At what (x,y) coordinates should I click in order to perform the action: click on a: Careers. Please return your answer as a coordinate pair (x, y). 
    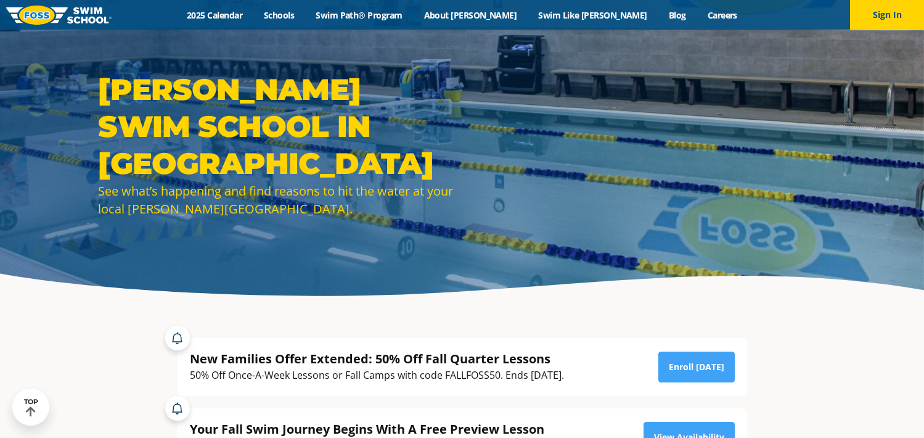
    Looking at the image, I should click on (722, 15).